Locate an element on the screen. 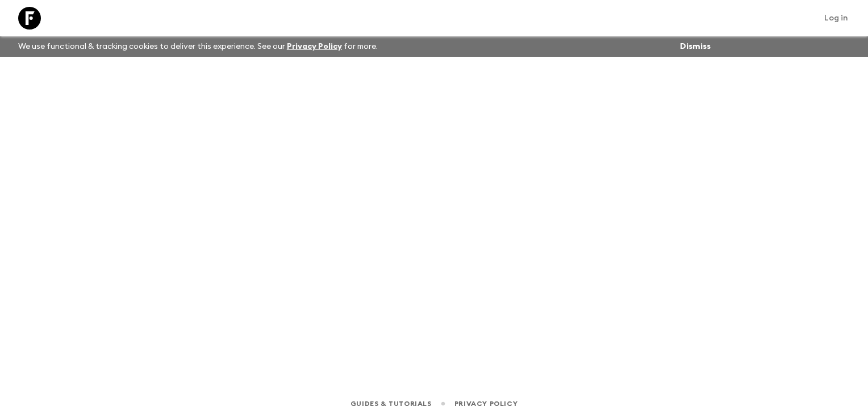  a: Guides & Tutorials is located at coordinates (391, 404).